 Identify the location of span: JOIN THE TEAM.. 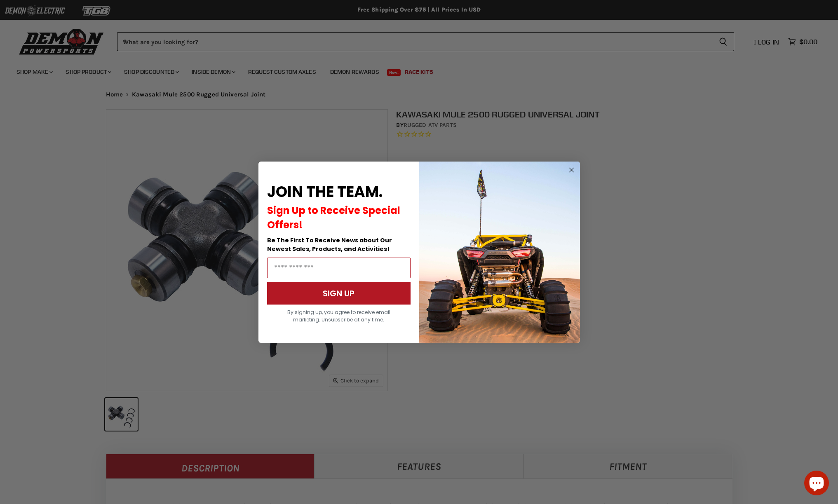
(325, 192).